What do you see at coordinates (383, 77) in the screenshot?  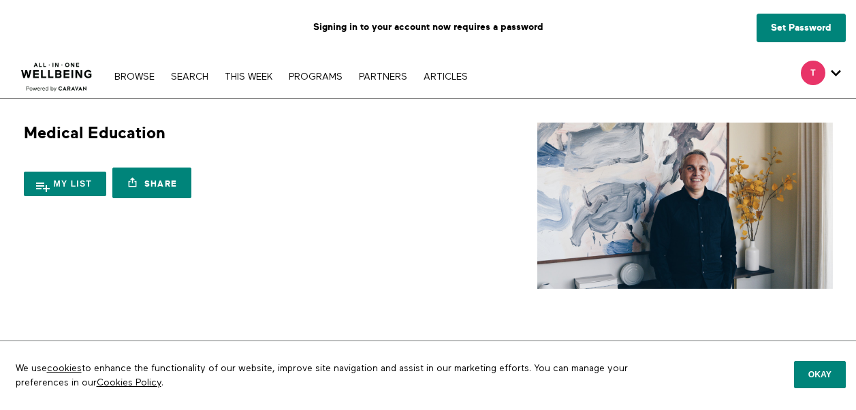 I see `a: PARTNERS` at bounding box center [383, 77].